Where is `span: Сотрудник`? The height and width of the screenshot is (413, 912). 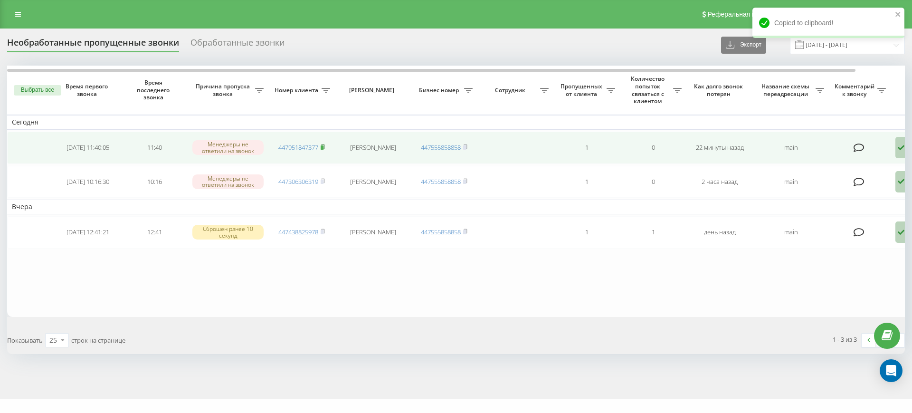 span: Сотрудник is located at coordinates (511, 90).